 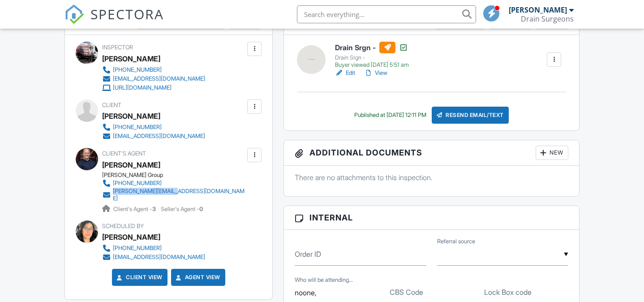 I want to click on a: Agent View, so click(x=197, y=277).